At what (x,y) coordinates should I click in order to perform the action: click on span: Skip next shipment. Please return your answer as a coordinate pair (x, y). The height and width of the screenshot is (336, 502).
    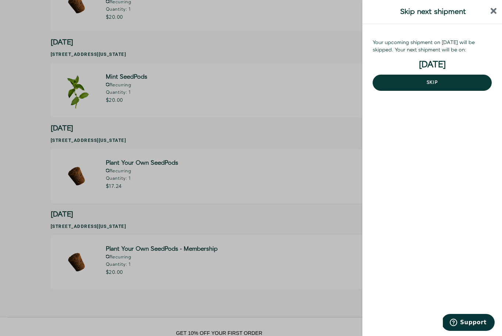
    Looking at the image, I should click on (433, 12).